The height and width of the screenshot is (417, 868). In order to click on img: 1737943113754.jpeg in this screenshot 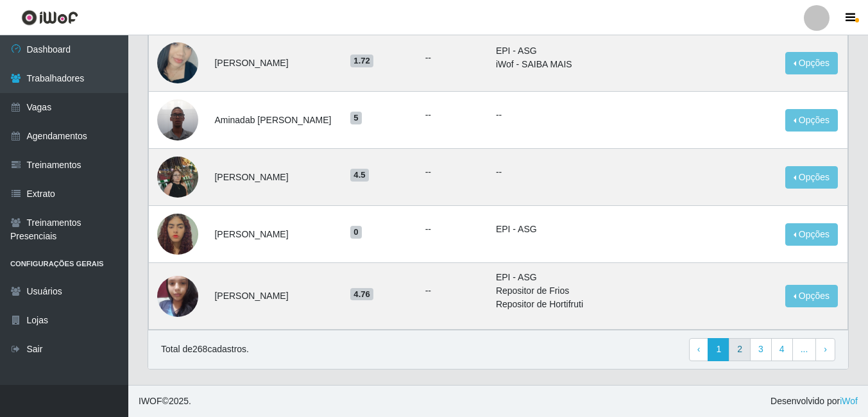, I will do `click(177, 296)`.